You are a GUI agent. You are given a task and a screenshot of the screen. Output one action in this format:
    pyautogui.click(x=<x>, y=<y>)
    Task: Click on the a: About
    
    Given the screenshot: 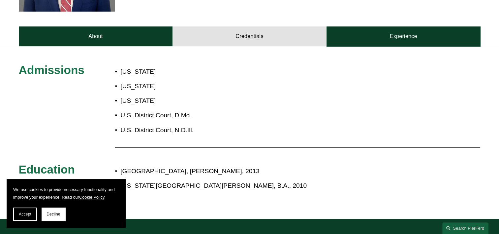 What is the action you would take?
    pyautogui.click(x=96, y=36)
    